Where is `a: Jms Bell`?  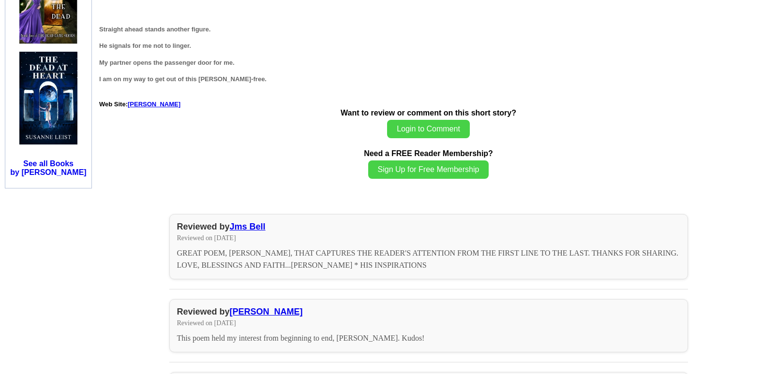 a: Jms Bell is located at coordinates (248, 227).